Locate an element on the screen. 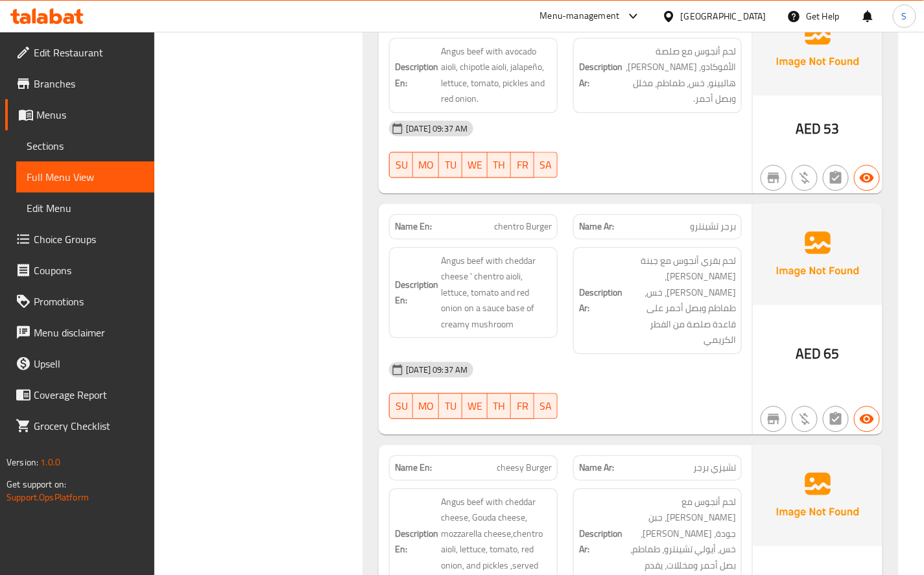 Image resolution: width=924 pixels, height=575 pixels. button: Purchased item is located at coordinates (805, 418).